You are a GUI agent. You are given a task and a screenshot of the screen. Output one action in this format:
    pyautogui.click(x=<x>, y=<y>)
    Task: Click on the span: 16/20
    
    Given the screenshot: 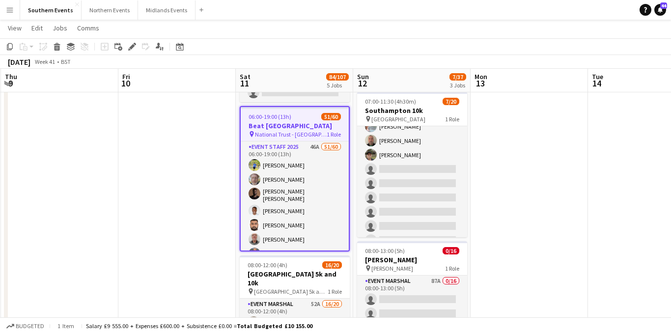 What is the action you would take?
    pyautogui.click(x=332, y=265)
    